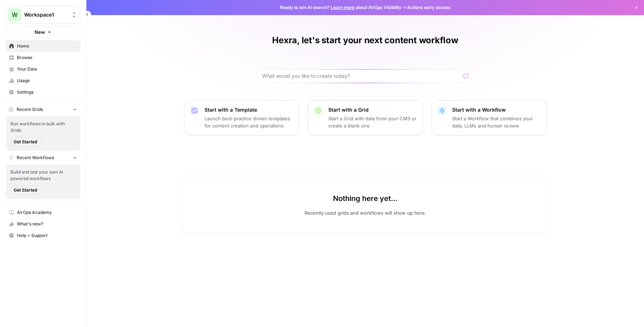 The width and height of the screenshot is (644, 327). I want to click on p: Nothing here yet..., so click(365, 199).